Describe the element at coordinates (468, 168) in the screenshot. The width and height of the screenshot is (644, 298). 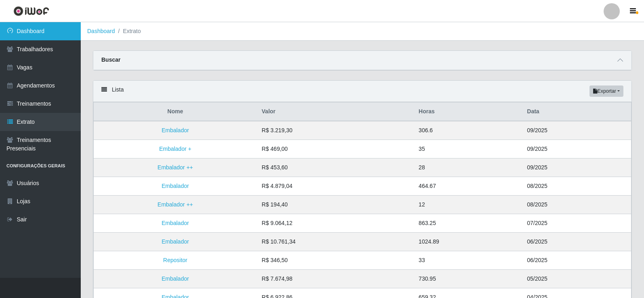
I see `td: 28` at that location.